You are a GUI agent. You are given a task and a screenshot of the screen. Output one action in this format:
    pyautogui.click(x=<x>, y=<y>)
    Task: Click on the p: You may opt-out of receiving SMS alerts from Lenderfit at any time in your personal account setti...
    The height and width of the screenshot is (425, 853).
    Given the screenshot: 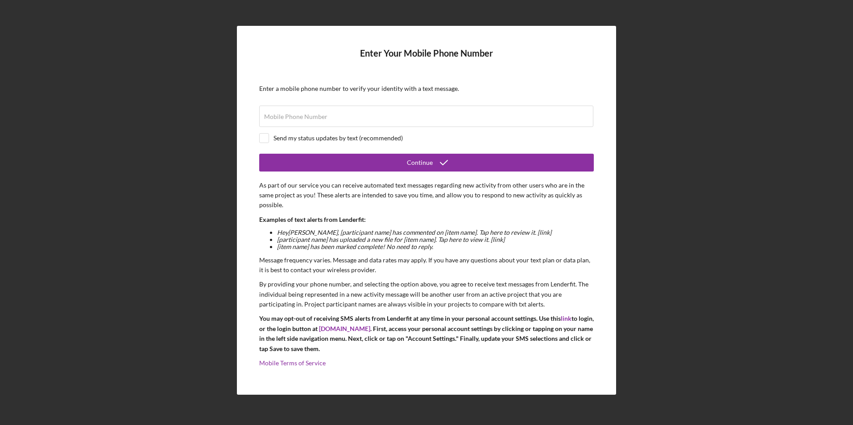 What is the action you would take?
    pyautogui.click(x=426, y=334)
    